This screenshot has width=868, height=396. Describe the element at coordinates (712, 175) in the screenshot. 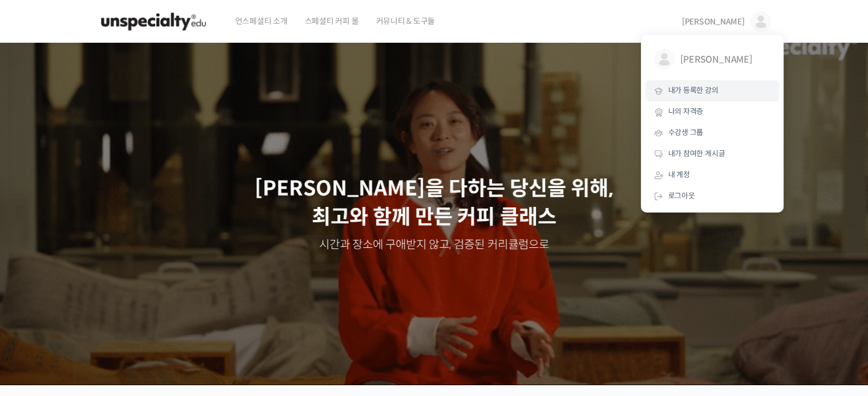

I see `a: 내 계정` at that location.